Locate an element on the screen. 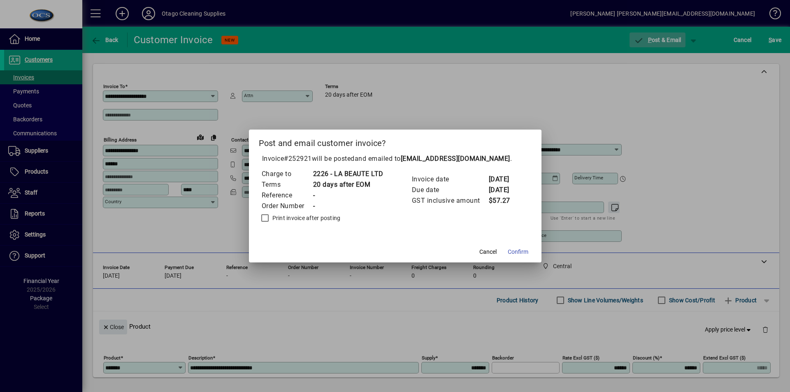 This screenshot has height=392, width=790. td: Terms is located at coordinates (287, 185).